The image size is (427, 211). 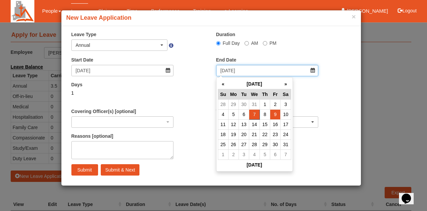 What do you see at coordinates (226, 60) in the screenshot?
I see `label: End Date` at bounding box center [226, 60].